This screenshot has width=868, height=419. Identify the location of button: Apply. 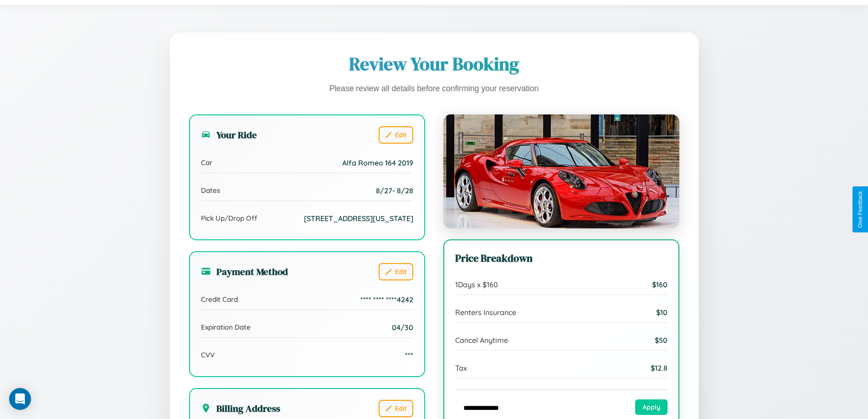
(651, 407).